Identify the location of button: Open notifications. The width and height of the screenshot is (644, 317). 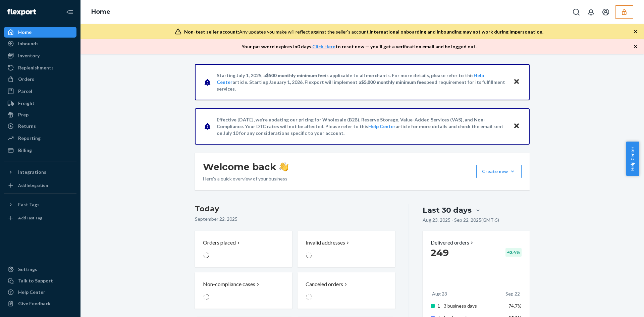
(591, 12).